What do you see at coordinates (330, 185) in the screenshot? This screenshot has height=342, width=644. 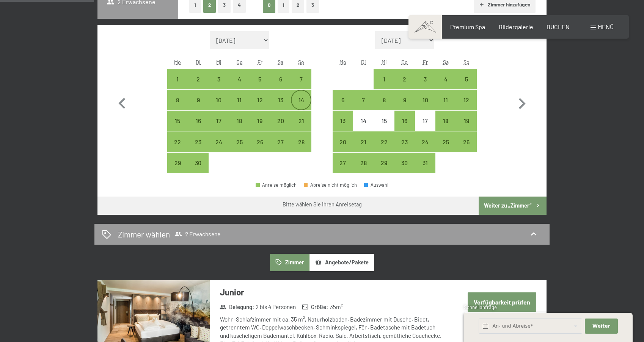 I see `div: Abreise nicht möglich` at bounding box center [330, 185].